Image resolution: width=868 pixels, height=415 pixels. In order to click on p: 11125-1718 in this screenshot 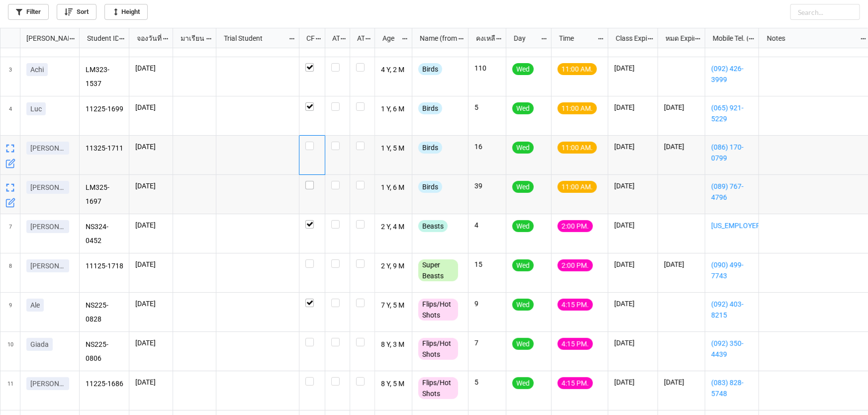, I will do `click(104, 266)`.